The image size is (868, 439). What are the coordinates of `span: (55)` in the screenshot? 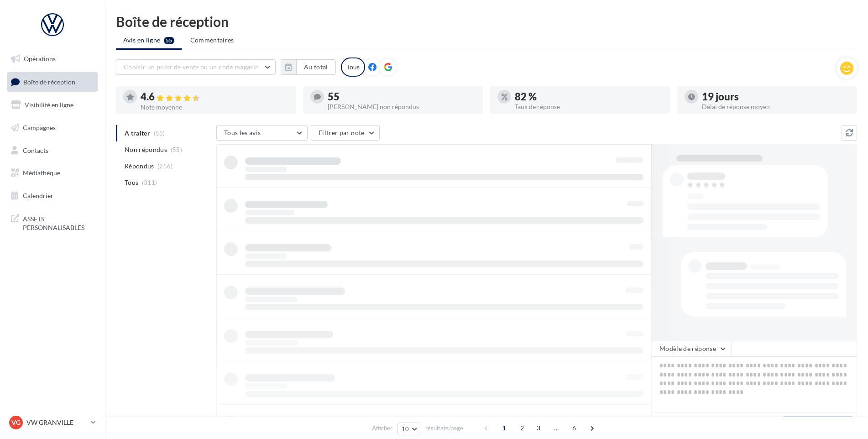 It's located at (176, 150).